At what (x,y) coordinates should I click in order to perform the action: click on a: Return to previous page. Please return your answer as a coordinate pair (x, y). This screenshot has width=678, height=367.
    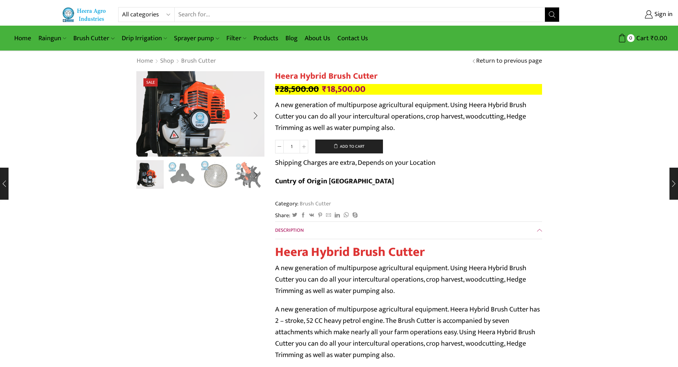
    Looking at the image, I should click on (509, 61).